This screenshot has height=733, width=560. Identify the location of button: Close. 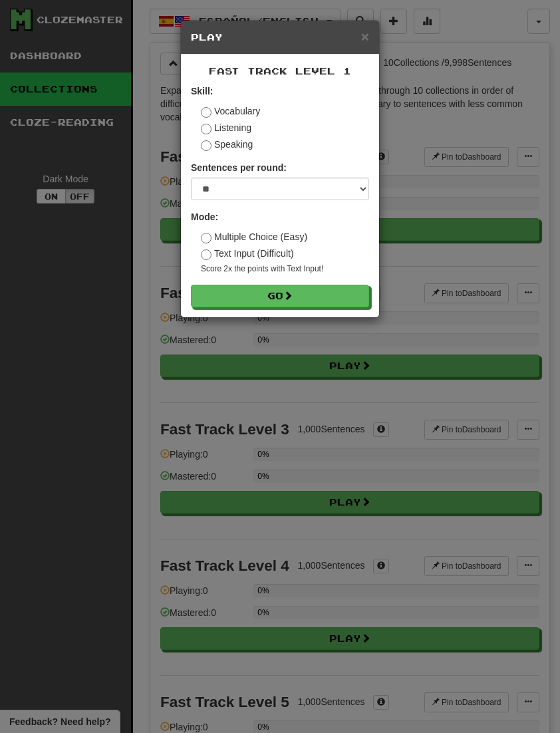
(365, 36).